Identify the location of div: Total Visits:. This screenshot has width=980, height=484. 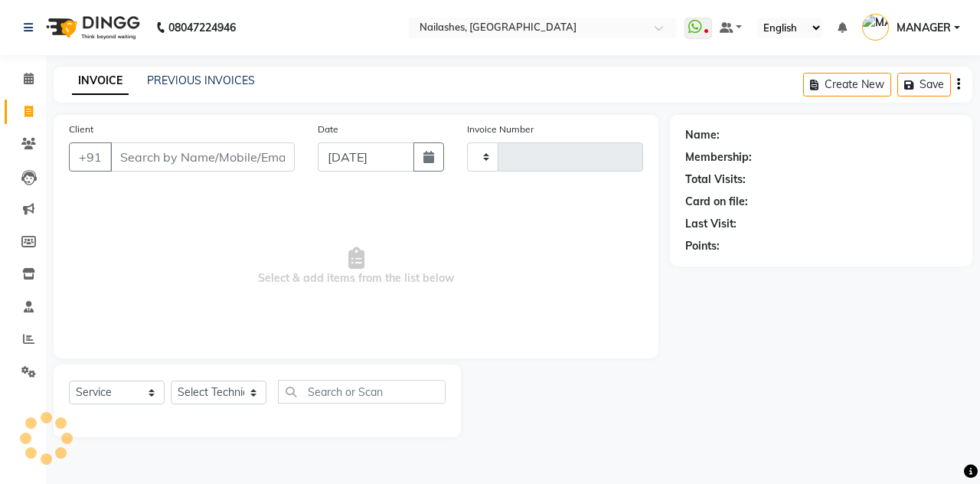
(715, 179).